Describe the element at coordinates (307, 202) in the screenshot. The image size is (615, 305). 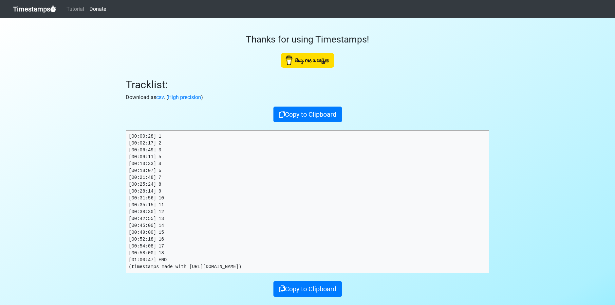
I see `pre: [00:00:28] 1 [00:02:17] 2 [00:06:49] 3 [00:09:11] 5 [00:13:33] 4 [00:18:07] 6 [00:21:48] 7 [00:25...` at that location.